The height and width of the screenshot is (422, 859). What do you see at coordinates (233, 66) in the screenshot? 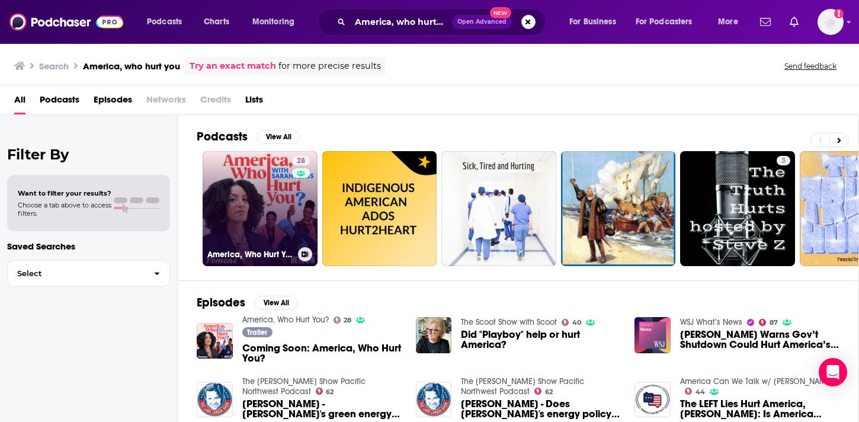
I see `a: Try an exact match` at bounding box center [233, 66].